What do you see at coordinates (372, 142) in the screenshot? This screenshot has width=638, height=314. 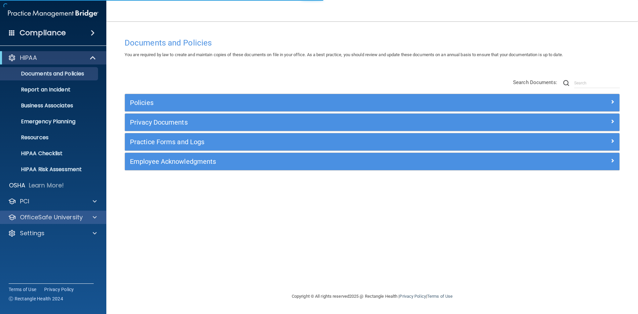 I see `a: Practice Forms and Logs` at bounding box center [372, 142].